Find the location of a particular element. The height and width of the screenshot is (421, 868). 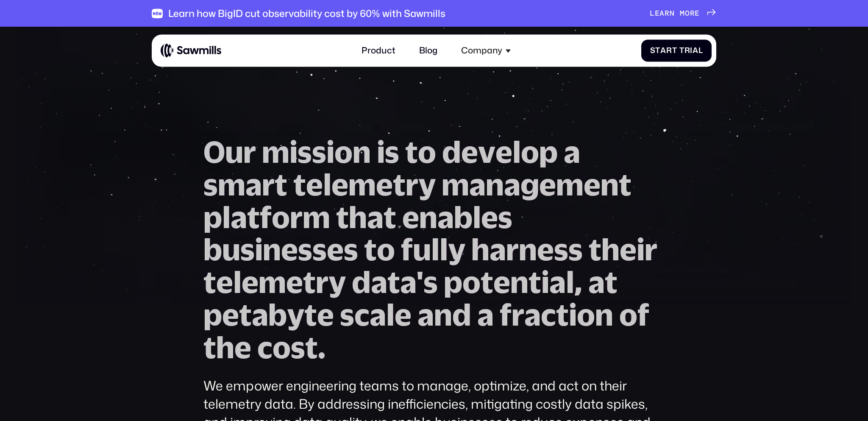

a: Blog is located at coordinates (429, 51).